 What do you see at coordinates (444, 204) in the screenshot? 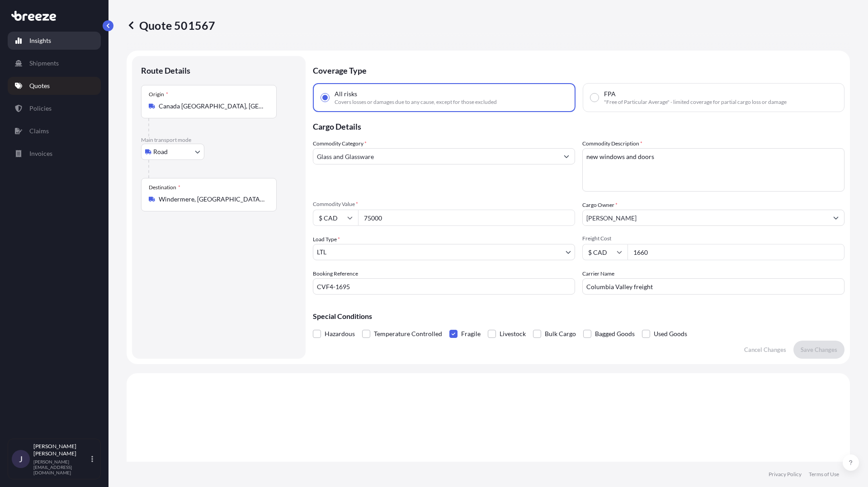
I see `span: Commodity Value` at bounding box center [444, 204].